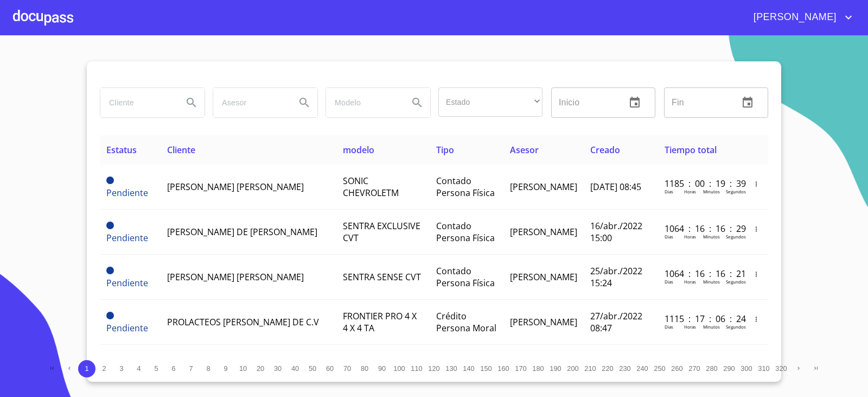 The image size is (868, 397). I want to click on span: 8, so click(208, 369).